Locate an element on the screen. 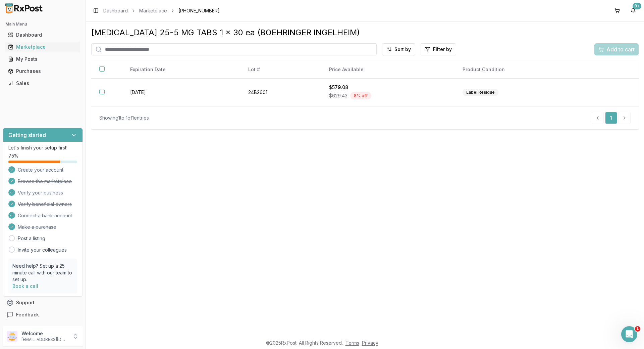 The width and height of the screenshot is (644, 349). div: Showing 1 to 1 of 1 entries is located at coordinates (124, 118).